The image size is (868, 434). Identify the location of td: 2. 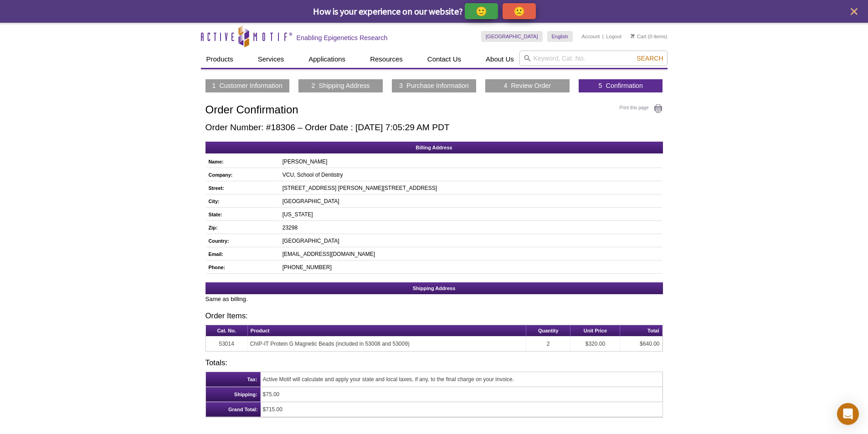
(549, 344).